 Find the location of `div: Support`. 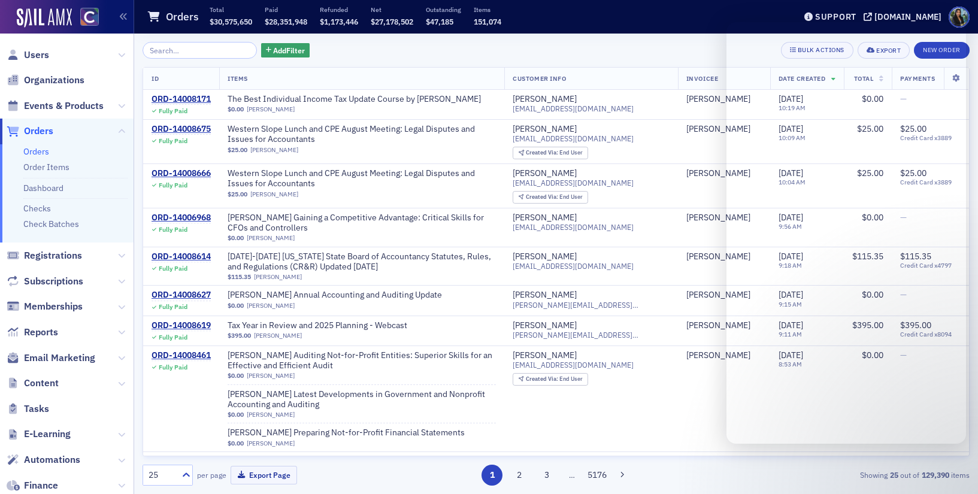

div: Support is located at coordinates (835, 17).